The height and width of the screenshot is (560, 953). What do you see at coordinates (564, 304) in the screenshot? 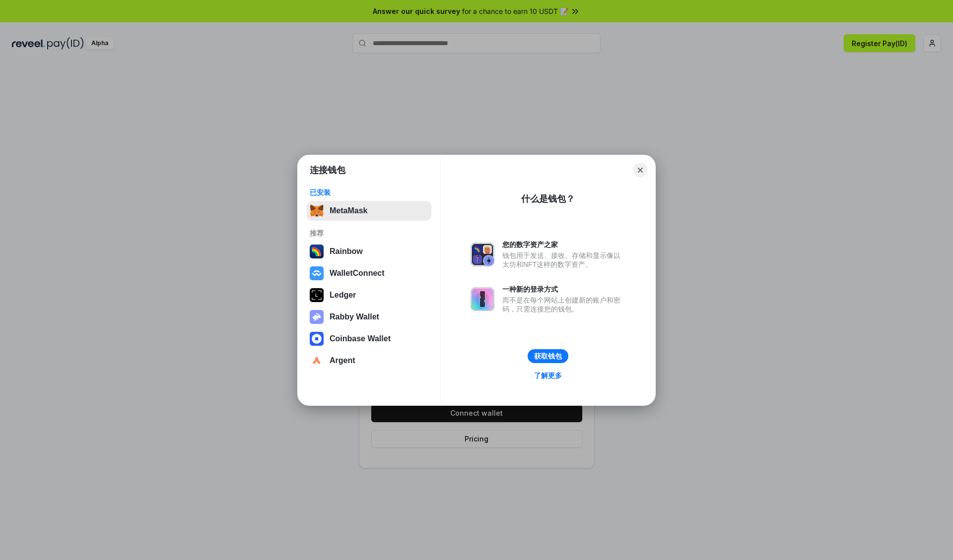
I see `div: 而不是在每个网站上创建新的账户和密码，只需连接您的钱包。` at bounding box center [564, 304].